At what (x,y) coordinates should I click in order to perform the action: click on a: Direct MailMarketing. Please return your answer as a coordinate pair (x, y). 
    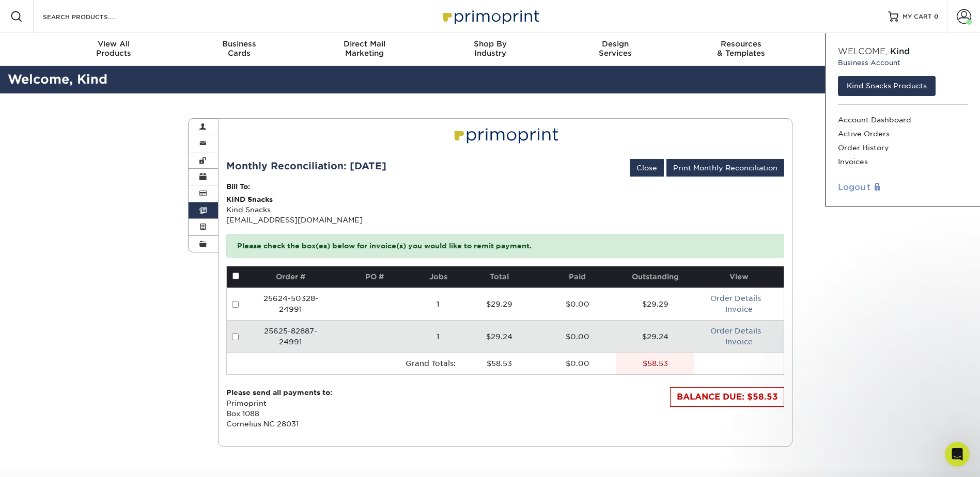
    Looking at the image, I should click on (364, 49).